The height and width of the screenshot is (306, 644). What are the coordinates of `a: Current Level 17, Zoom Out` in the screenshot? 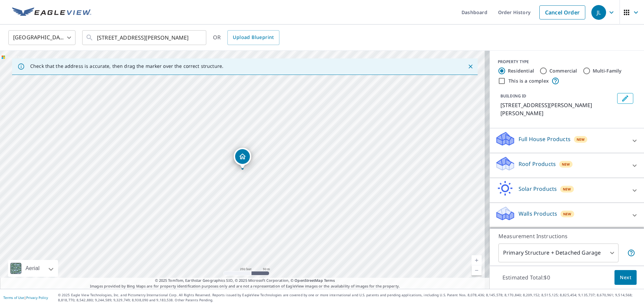 It's located at (477, 271).